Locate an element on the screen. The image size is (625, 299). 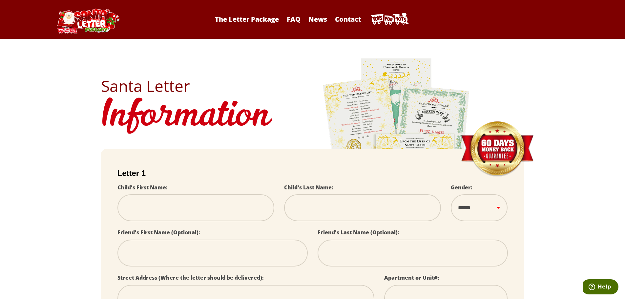
img: letters.png is located at coordinates (396, 149).